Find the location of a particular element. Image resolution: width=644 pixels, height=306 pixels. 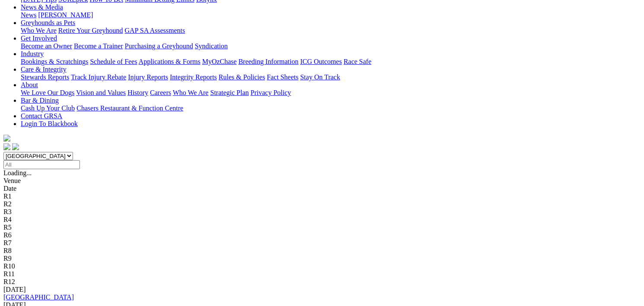

div: R7 is located at coordinates (322, 243).